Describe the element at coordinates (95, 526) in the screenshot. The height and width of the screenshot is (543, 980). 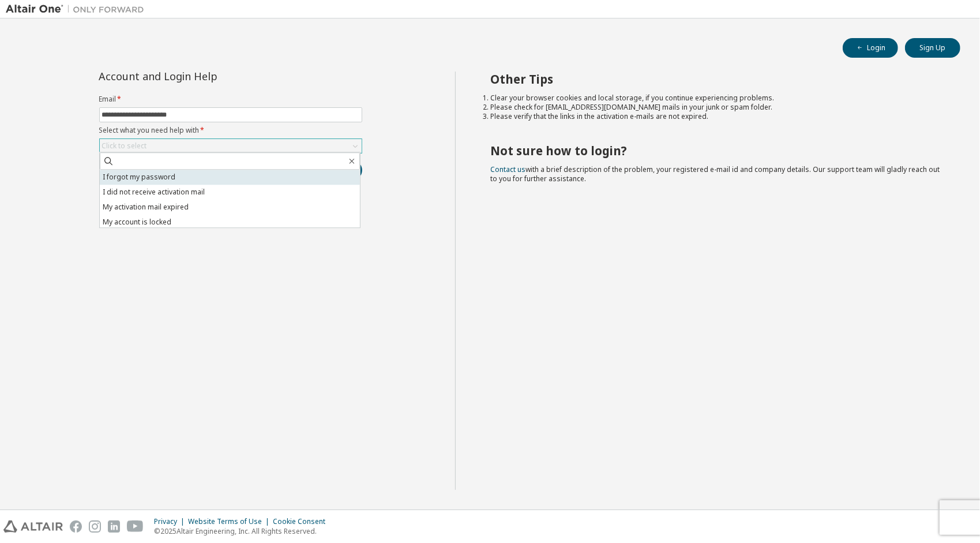
I see `img: instagram.svg` at that location.